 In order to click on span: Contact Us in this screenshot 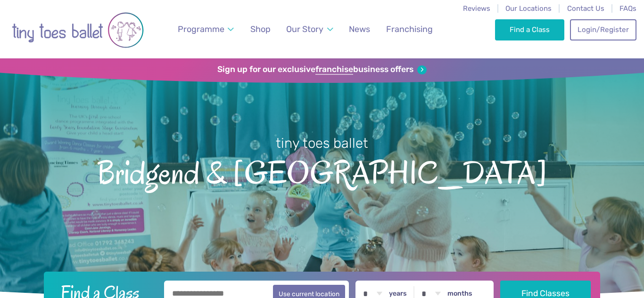, I will do `click(586, 8)`.